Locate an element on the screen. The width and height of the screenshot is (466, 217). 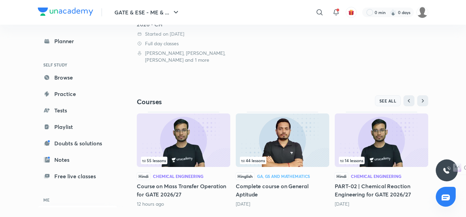
button: GATE & ESE - ME & ... is located at coordinates (147, 12).